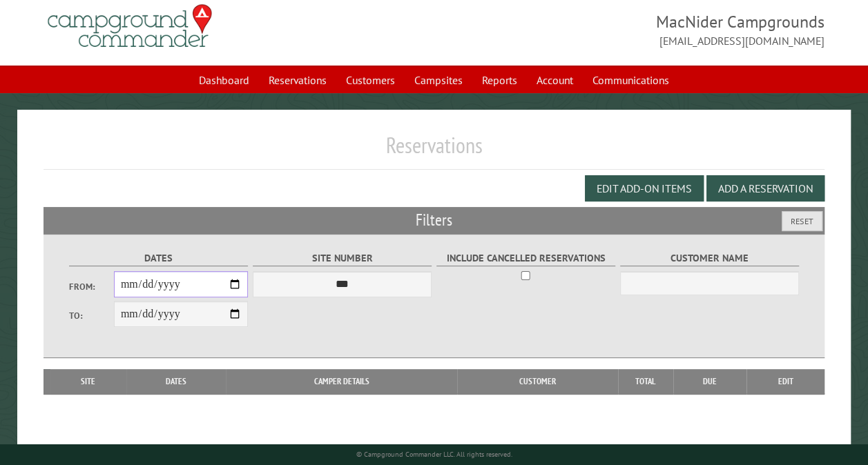 The height and width of the screenshot is (465, 868). I want to click on label: Dates, so click(158, 258).